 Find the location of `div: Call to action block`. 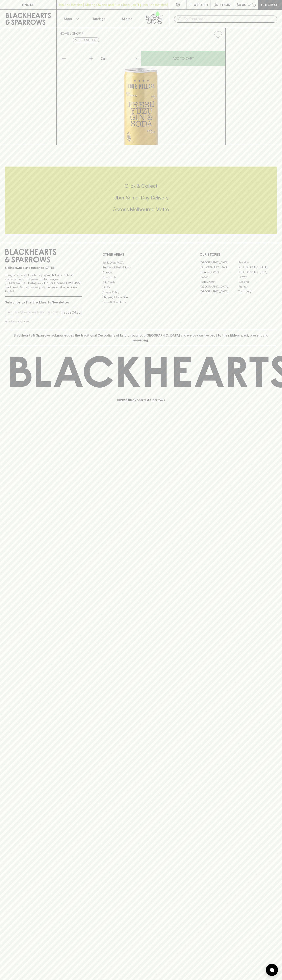

div: Call to action block is located at coordinates (141, 200).